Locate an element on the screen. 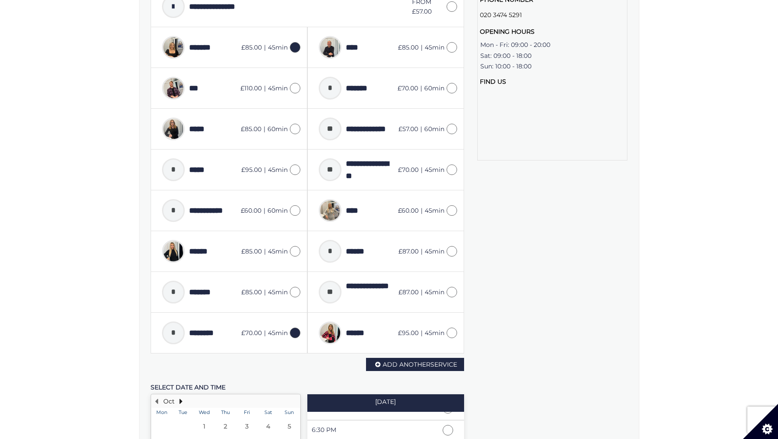 The width and height of the screenshot is (778, 439). button: Oct is located at coordinates (169, 401).